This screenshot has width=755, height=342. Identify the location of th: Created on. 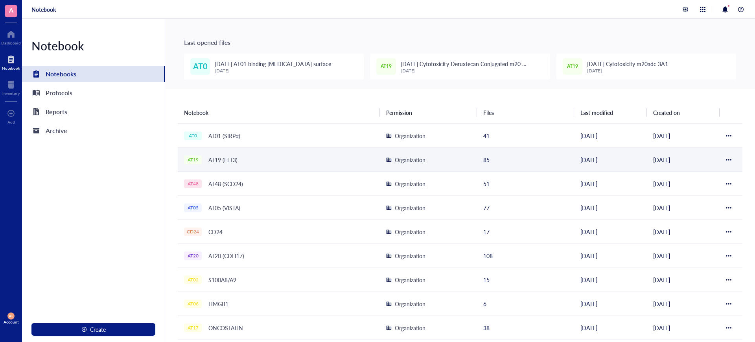
(683, 113).